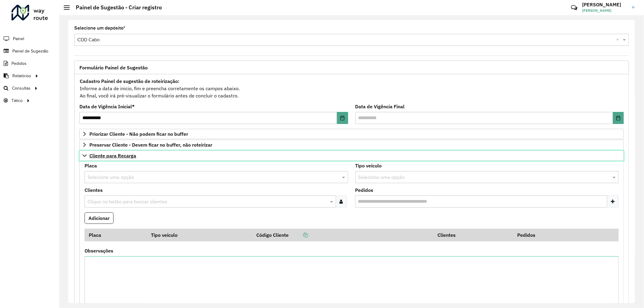  I want to click on a: Cliente para Recarga, so click(351, 156).